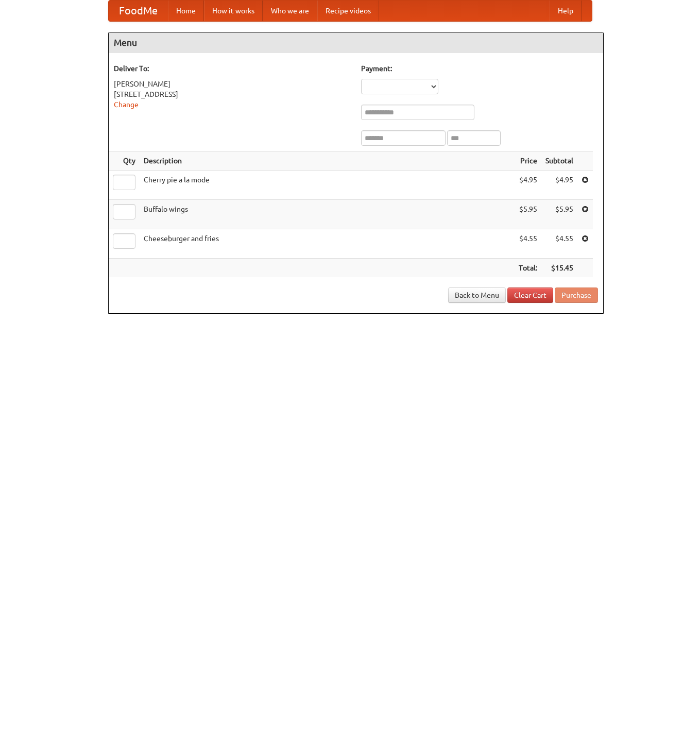  I want to click on a: How it works, so click(234, 11).